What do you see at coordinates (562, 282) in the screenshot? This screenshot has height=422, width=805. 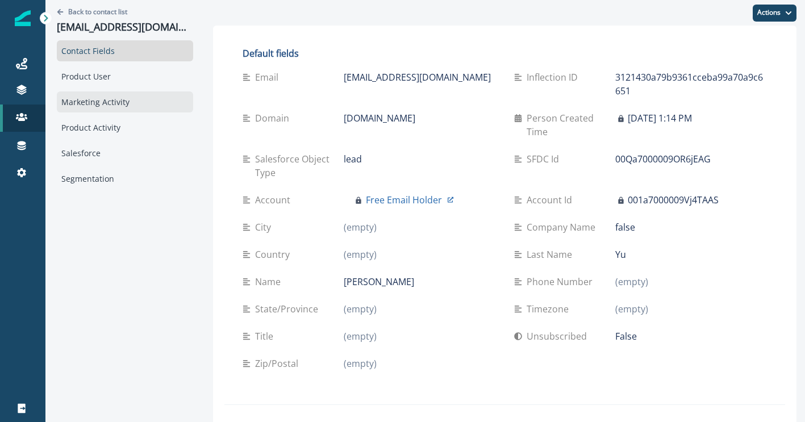 I see `p: Phone Number` at bounding box center [562, 282].